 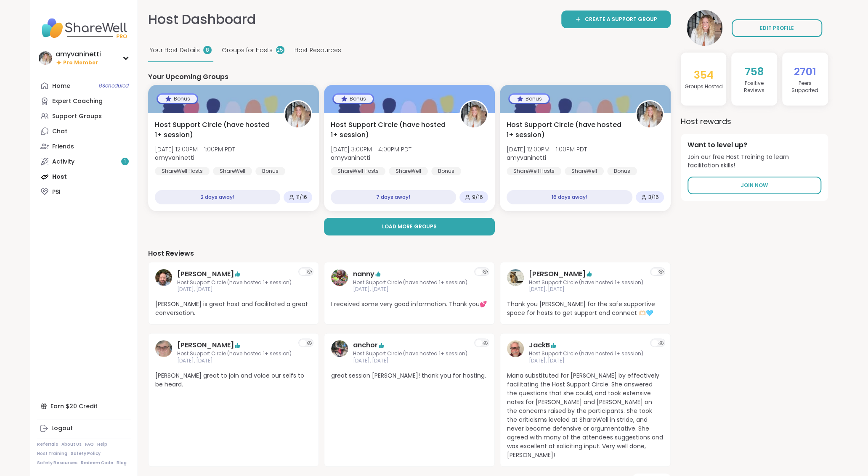 What do you see at coordinates (515, 352) in the screenshot?
I see `a: JackB` at bounding box center [515, 352].